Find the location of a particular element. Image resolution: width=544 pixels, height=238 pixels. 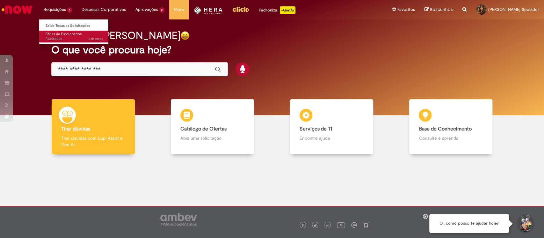

span: 1 is located at coordinates (69, 10).